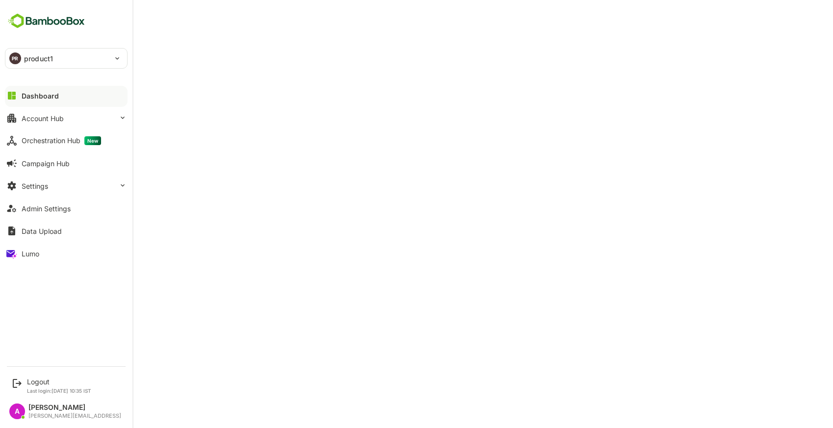 This screenshot has height=428, width=833. I want to click on div: PRproduct1, so click(66, 58).